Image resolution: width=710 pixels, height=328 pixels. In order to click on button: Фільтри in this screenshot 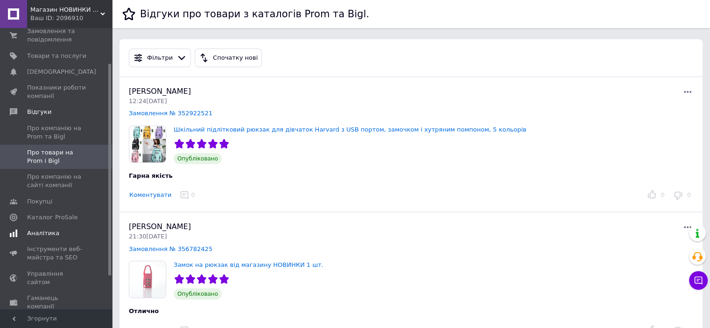, I will do `click(160, 58)`.